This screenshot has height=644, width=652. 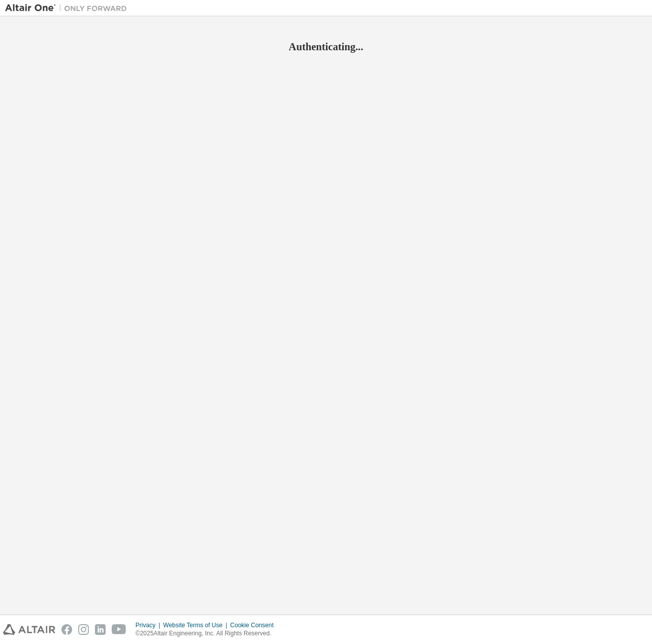 What do you see at coordinates (149, 625) in the screenshot?
I see `div: Privacy` at bounding box center [149, 625].